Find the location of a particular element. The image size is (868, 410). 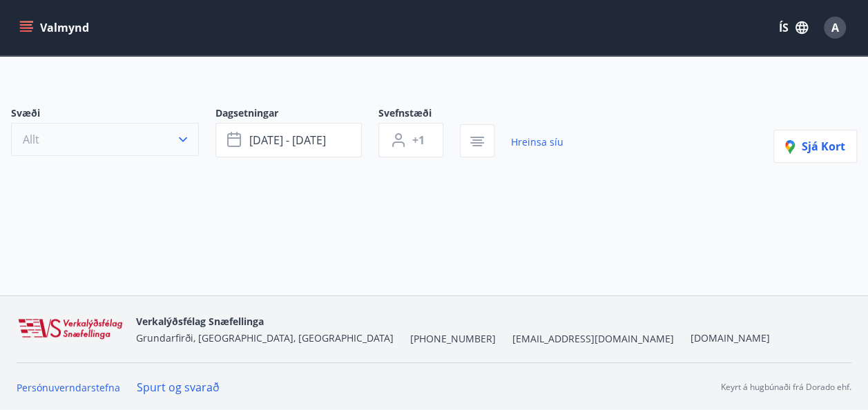

a: Spurt og svarað is located at coordinates (179, 387).